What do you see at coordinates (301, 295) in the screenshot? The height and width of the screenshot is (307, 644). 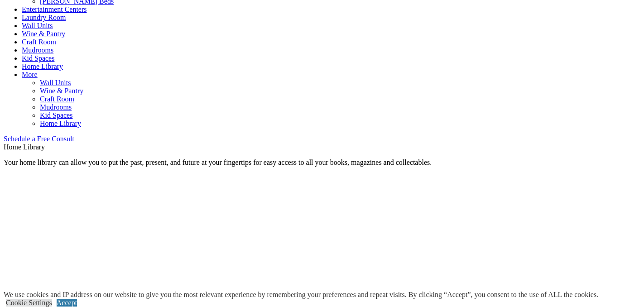 I see `div: We use cookies and IP address on our website to give you the most relevant experience by remember...` at bounding box center [301, 295].